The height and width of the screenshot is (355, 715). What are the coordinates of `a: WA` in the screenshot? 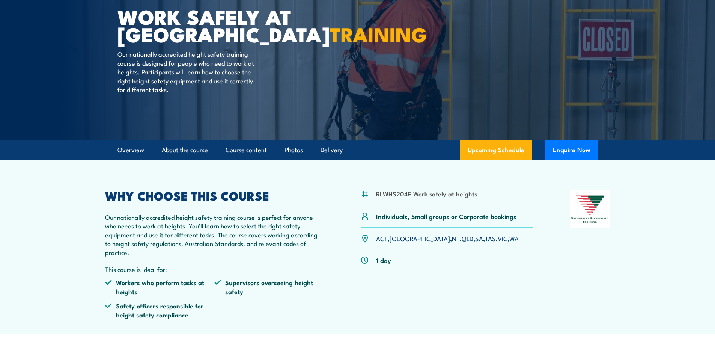 It's located at (514, 238).